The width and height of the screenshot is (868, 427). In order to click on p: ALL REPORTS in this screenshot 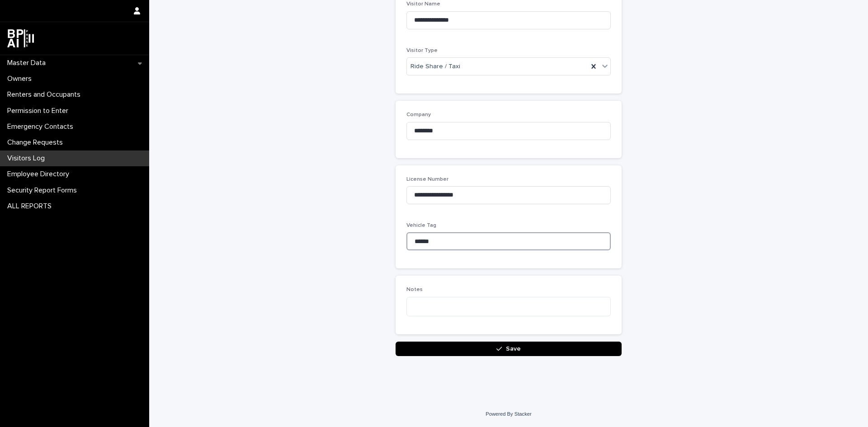, I will do `click(31, 206)`.